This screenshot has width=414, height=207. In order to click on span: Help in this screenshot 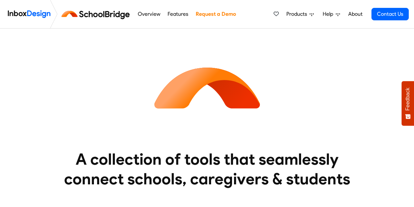, I will do `click(329, 14)`.